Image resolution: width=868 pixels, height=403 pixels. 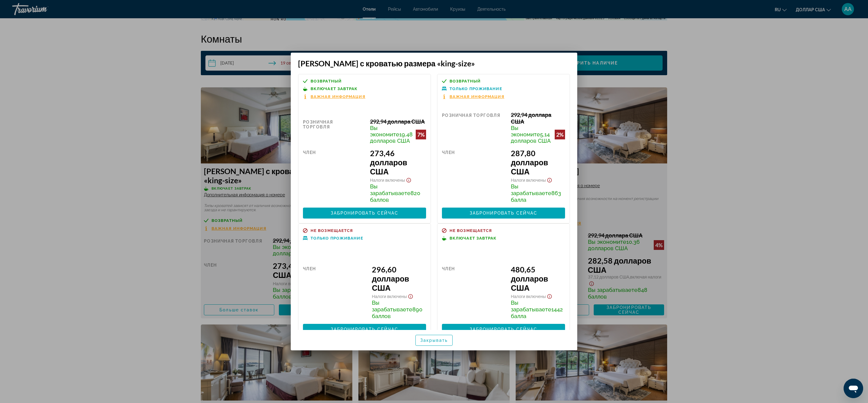 I want to click on font: 19,48 долларов США, so click(x=391, y=137).